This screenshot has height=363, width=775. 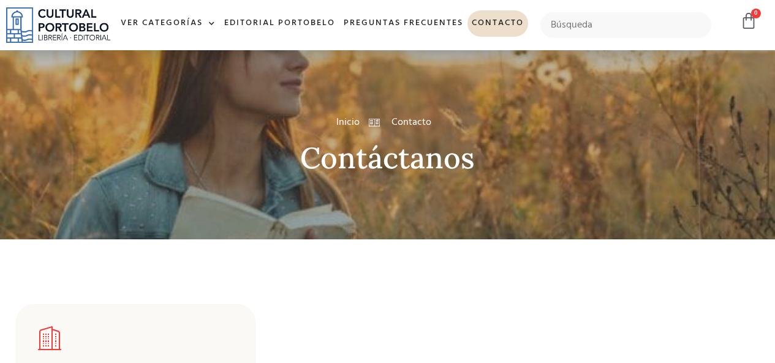 I want to click on a: Preguntas frecuentes, so click(x=403, y=23).